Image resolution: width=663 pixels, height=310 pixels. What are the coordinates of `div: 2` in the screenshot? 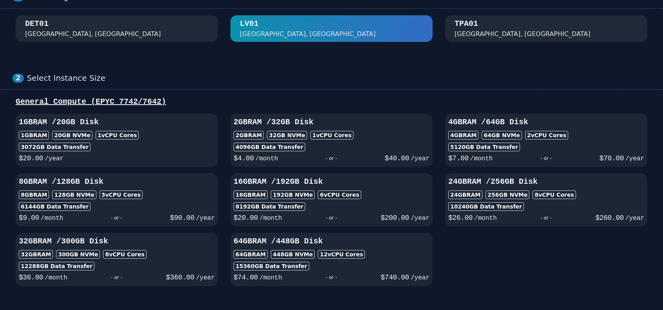 It's located at (18, 78).